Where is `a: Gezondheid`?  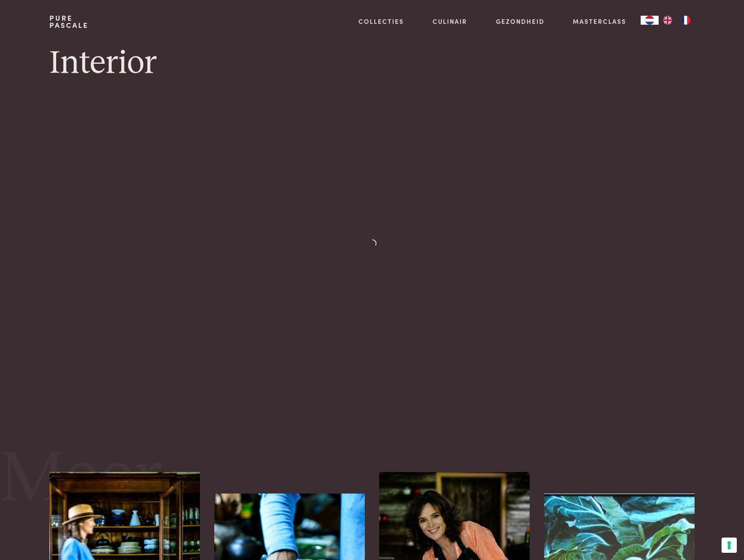 a: Gezondheid is located at coordinates (520, 21).